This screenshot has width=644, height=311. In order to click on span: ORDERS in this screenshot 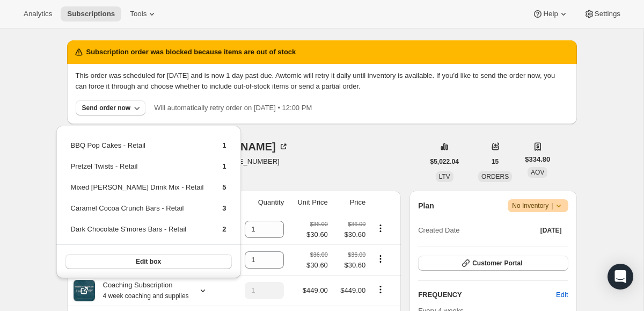, I will do `click(495, 177)`.